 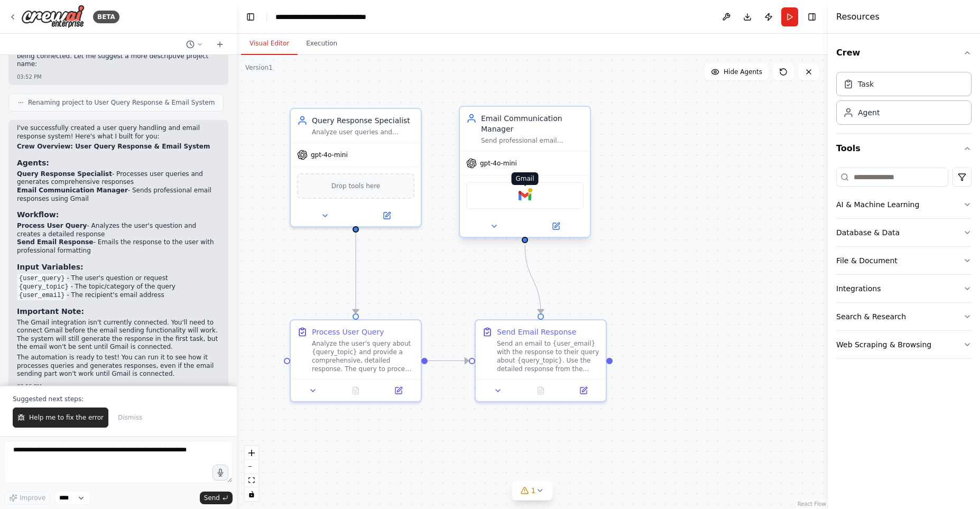 I want to click on g: Edge from 7e491135-55b6-4677-b1d6-30a0f87c3825 to 8d2388b0-59ab-405c-9bc4-da63b4ca1abd, so click(x=532, y=279).